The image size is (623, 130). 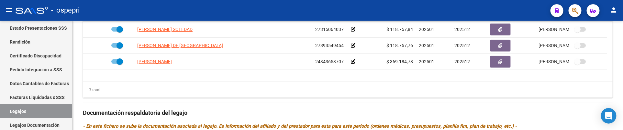 What do you see at coordinates (400, 62) in the screenshot?
I see `span: $ 369.184,78` at bounding box center [400, 62].